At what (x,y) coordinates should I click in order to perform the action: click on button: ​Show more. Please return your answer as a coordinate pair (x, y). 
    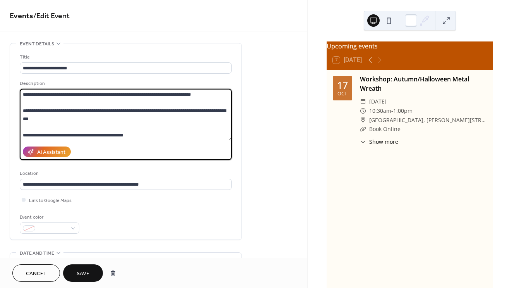
    Looking at the image, I should click on (379, 141).